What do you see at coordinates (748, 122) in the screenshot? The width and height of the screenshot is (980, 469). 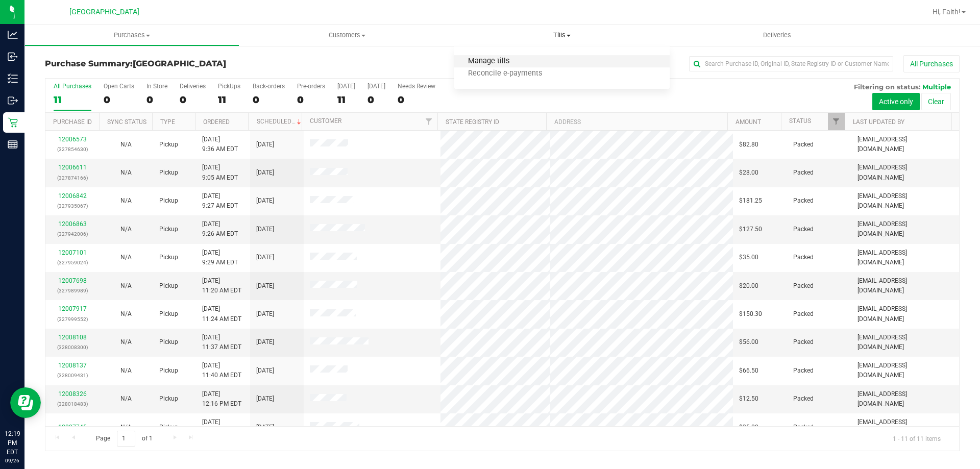 I see `a: Amount` at bounding box center [748, 122].